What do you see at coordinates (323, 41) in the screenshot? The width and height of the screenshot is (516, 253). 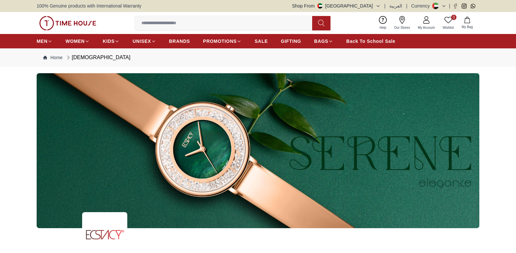 I see `a: BAGS` at bounding box center [323, 41].